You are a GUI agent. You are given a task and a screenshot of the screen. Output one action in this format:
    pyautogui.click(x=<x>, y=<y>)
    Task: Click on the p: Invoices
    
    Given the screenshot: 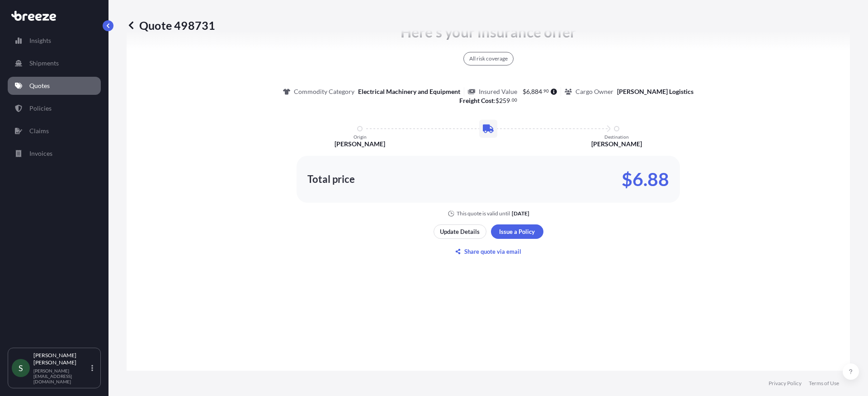 What is the action you would take?
    pyautogui.click(x=40, y=154)
    